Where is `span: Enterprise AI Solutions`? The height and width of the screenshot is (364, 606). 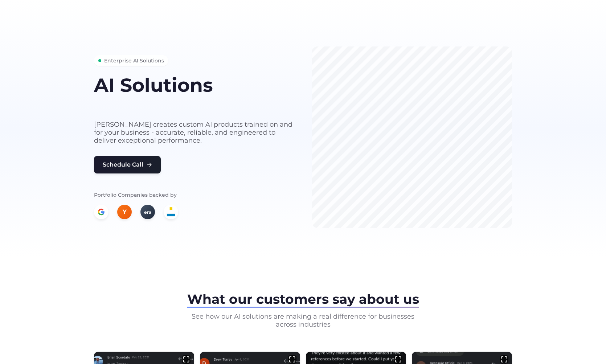 span: Enterprise AI Solutions is located at coordinates (134, 61).